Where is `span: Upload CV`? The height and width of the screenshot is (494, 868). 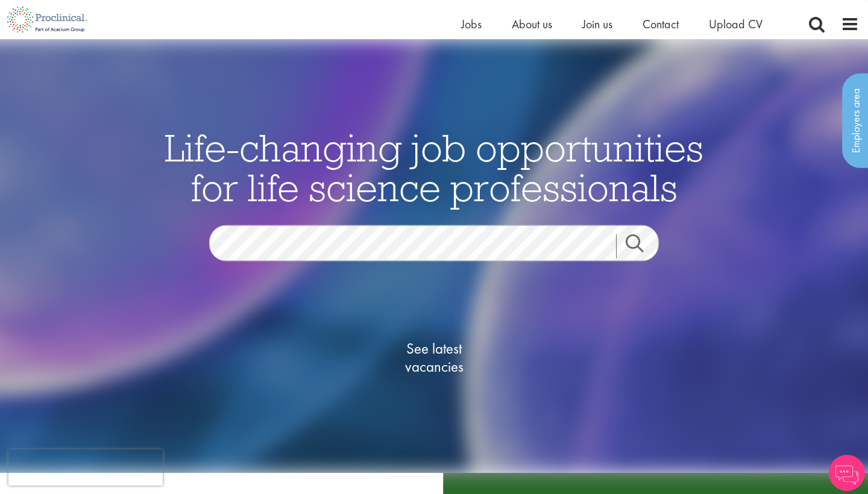
span: Upload CV is located at coordinates (735, 24).